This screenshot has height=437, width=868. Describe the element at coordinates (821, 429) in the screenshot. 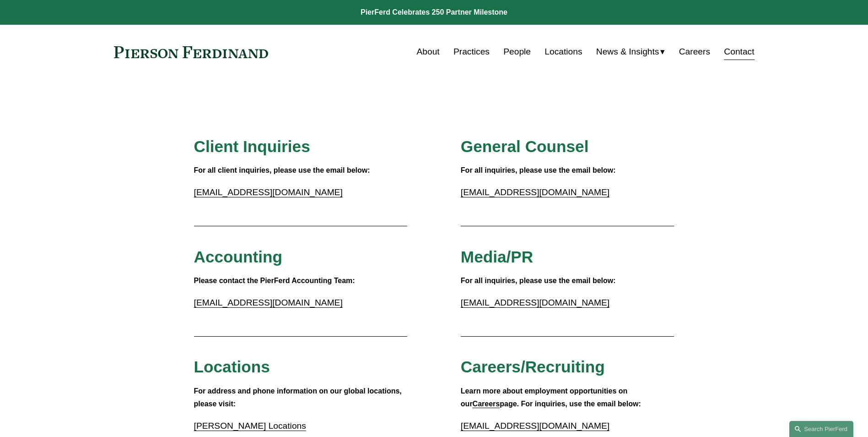

I see `a: Search this site` at that location.